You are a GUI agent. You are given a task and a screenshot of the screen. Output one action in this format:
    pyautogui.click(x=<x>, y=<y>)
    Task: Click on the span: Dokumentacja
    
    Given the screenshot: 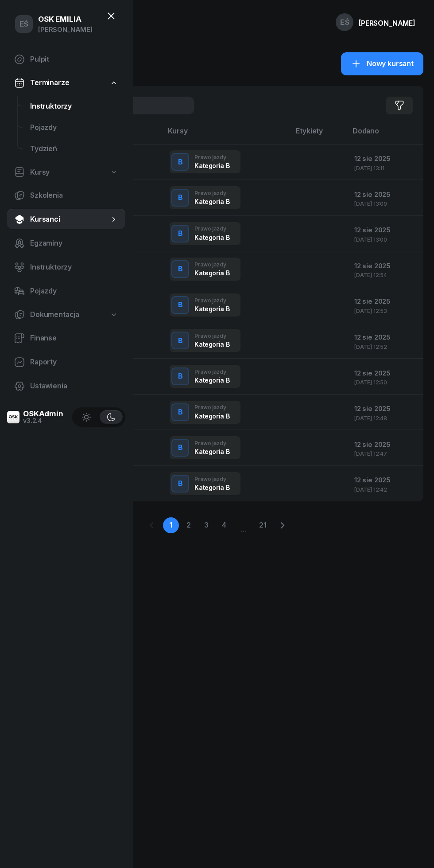 What is the action you would take?
    pyautogui.click(x=54, y=315)
    